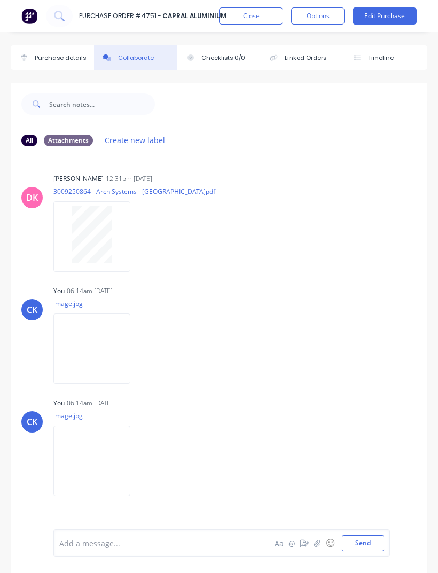 This screenshot has height=573, width=438. Describe the element at coordinates (279, 543) in the screenshot. I see `button: Aa` at that location.